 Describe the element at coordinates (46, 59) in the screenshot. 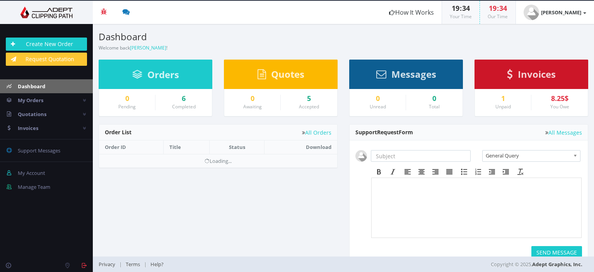

I see `a: Request Quotation` at that location.